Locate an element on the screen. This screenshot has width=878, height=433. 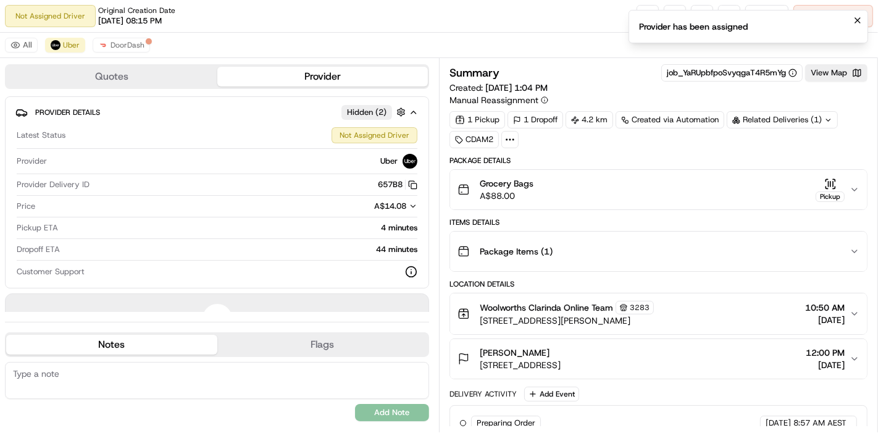
span: Grocery Bags is located at coordinates (506, 183).